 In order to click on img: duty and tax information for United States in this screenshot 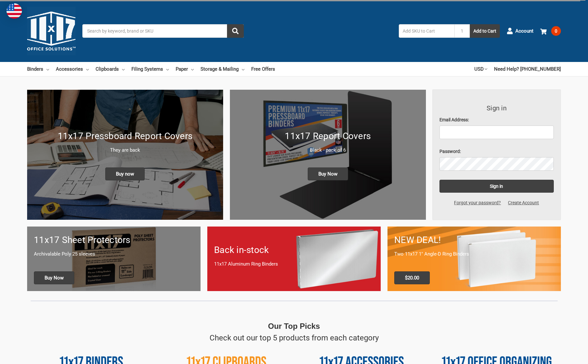, I will do `click(14, 11)`.